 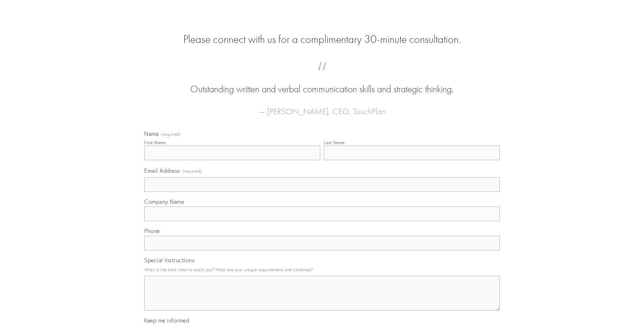 What do you see at coordinates (155, 142) in the screenshot?
I see `div: First Name` at bounding box center [155, 142].